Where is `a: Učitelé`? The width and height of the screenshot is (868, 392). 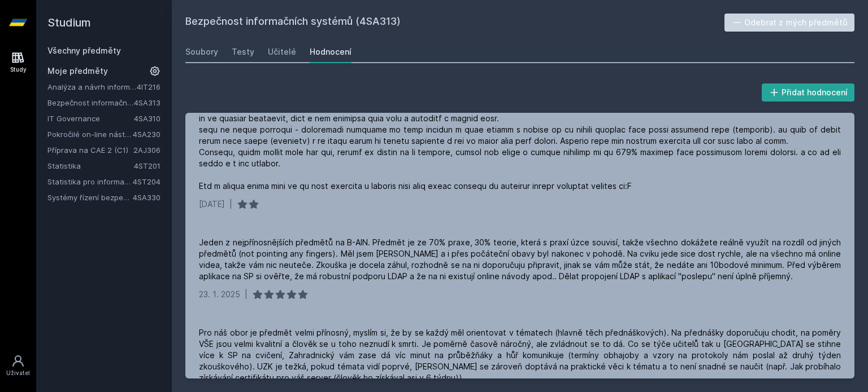 a: Učitelé is located at coordinates (282, 52).